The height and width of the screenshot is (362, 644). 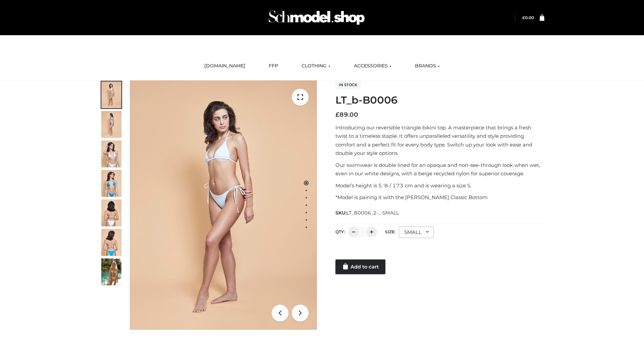 I want to click on img: ArielClassicBikiniTop_CloudNine_AzureSky_OW114ECO_1-scaled.jpg, so click(x=111, y=95).